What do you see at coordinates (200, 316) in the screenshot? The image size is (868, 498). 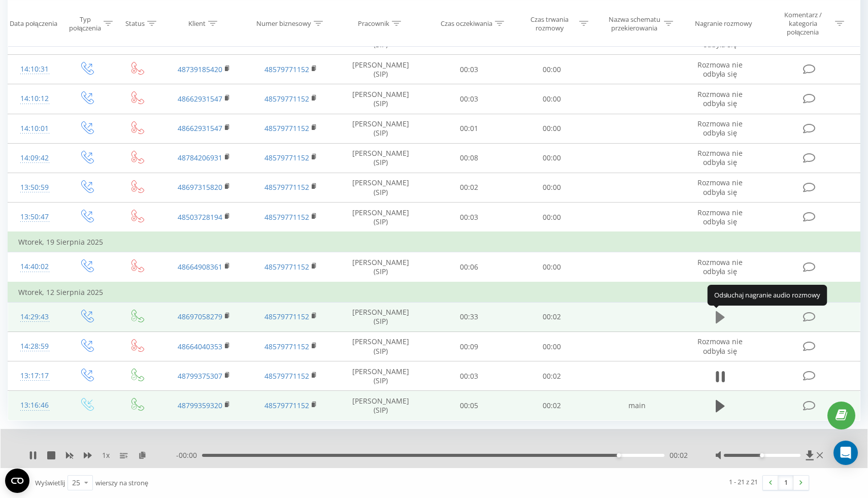 I see `a: 48697058279` at bounding box center [200, 316].